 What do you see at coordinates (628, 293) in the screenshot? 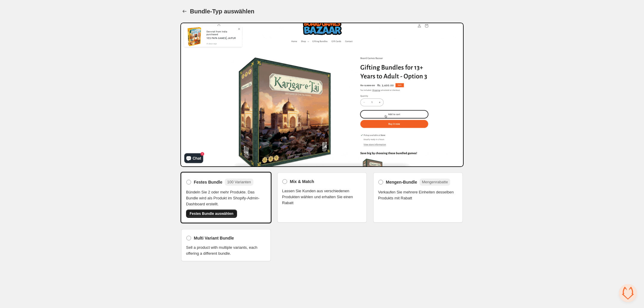
I see `div: Chat öffnen` at bounding box center [628, 293].